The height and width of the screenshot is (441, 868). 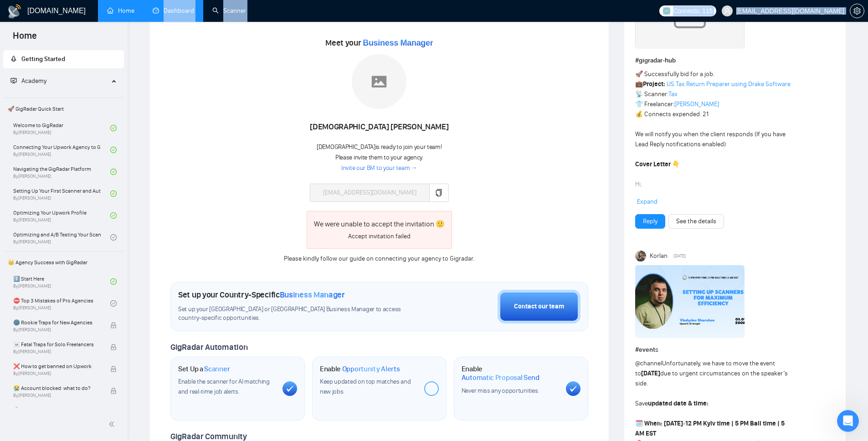 What do you see at coordinates (650, 222) in the screenshot?
I see `button: Reply` at bounding box center [650, 222].